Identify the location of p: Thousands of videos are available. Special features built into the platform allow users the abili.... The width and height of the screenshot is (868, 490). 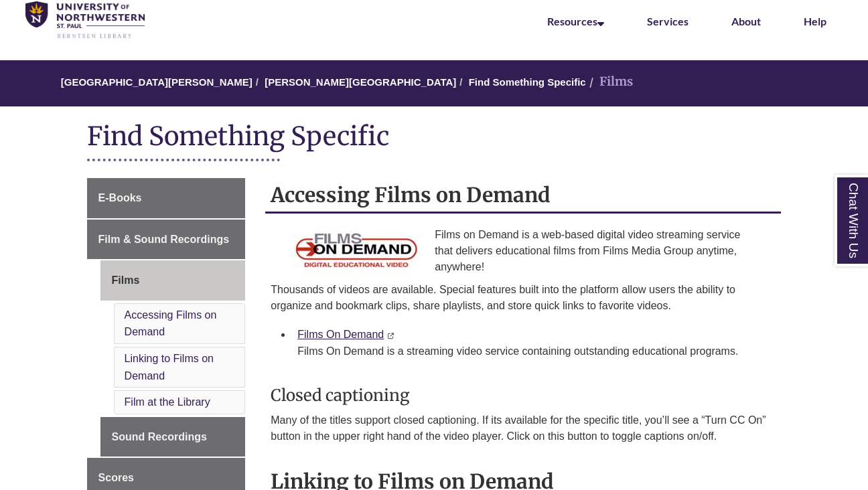
(524, 298).